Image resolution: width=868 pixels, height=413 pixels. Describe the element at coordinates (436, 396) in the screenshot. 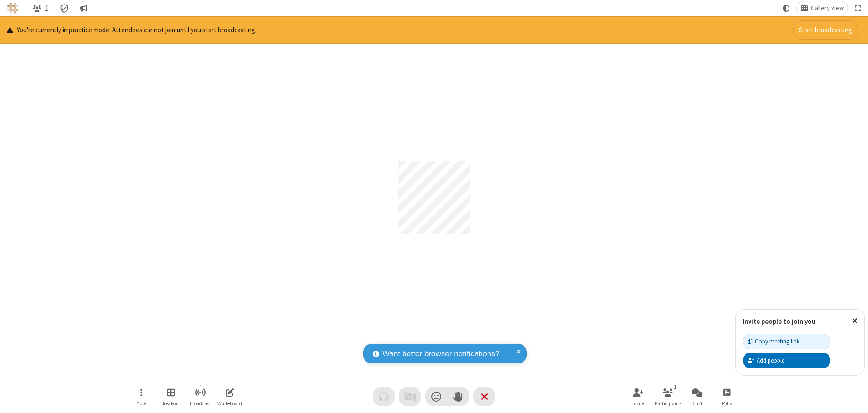

I see `button: Send a reaction` at that location.